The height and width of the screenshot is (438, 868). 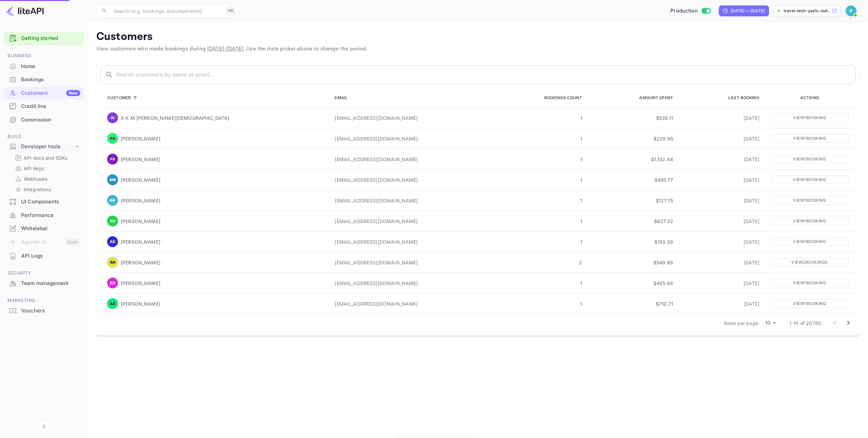 What do you see at coordinates (805, 323) in the screenshot?
I see `p: 1-10 of 20780` at bounding box center [805, 323].